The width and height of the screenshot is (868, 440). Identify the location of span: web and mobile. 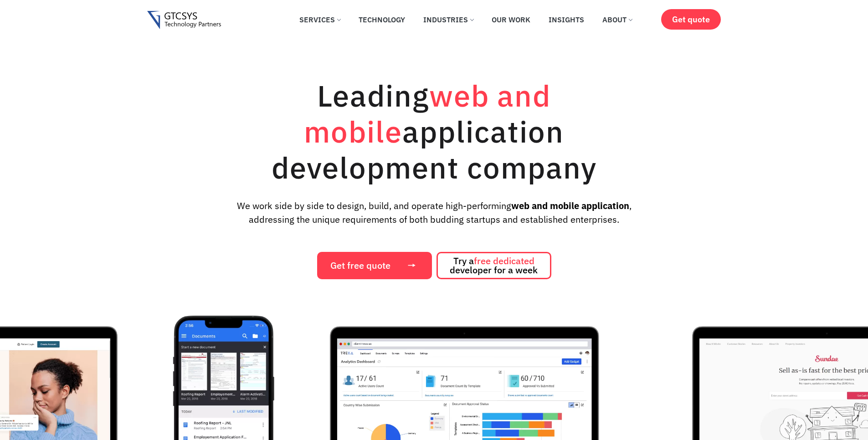
(428, 113).